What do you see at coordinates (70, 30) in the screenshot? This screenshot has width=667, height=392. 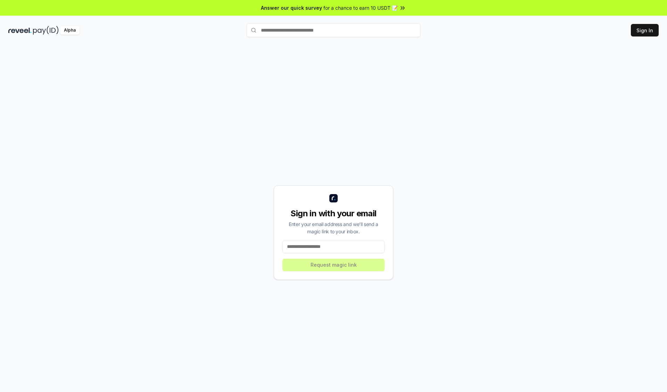 I see `div: Alpha` at bounding box center [70, 30].